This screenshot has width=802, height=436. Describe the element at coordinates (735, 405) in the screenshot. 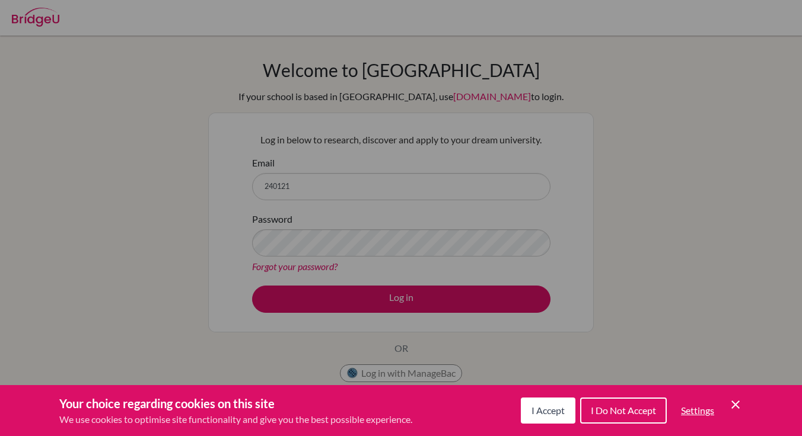

I see `button: Save and close` at that location.